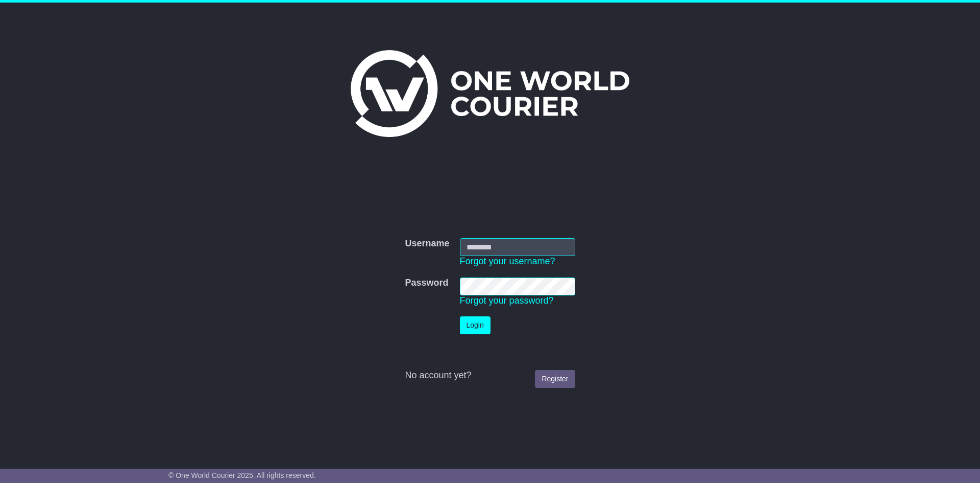 The height and width of the screenshot is (483, 980). What do you see at coordinates (490, 375) in the screenshot?
I see `div: No account yet?` at bounding box center [490, 375].